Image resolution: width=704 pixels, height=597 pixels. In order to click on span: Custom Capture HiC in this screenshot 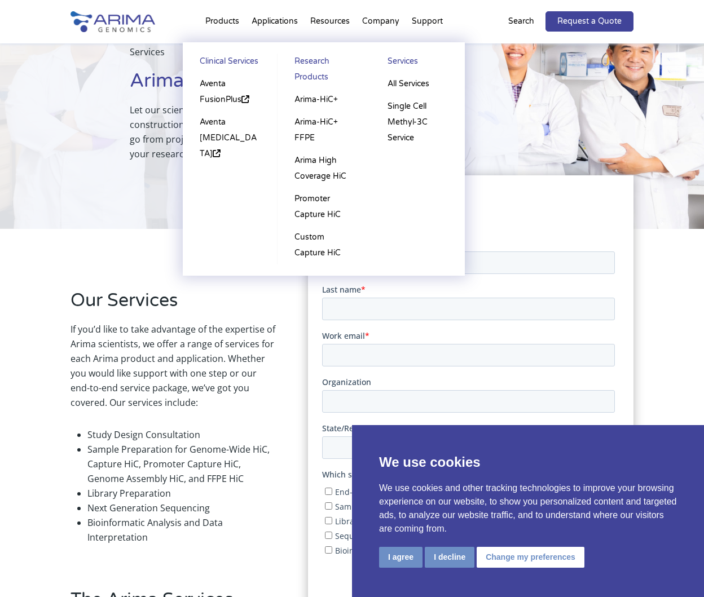, I will do `click(200, 269)`.